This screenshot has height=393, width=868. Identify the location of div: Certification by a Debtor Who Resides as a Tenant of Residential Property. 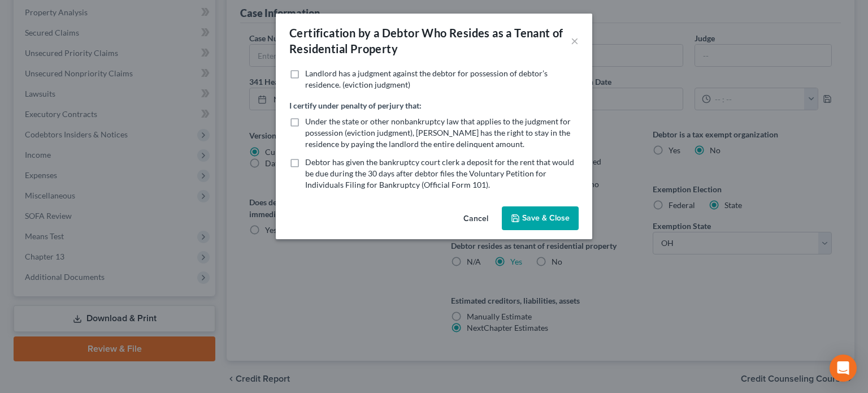
(430, 40).